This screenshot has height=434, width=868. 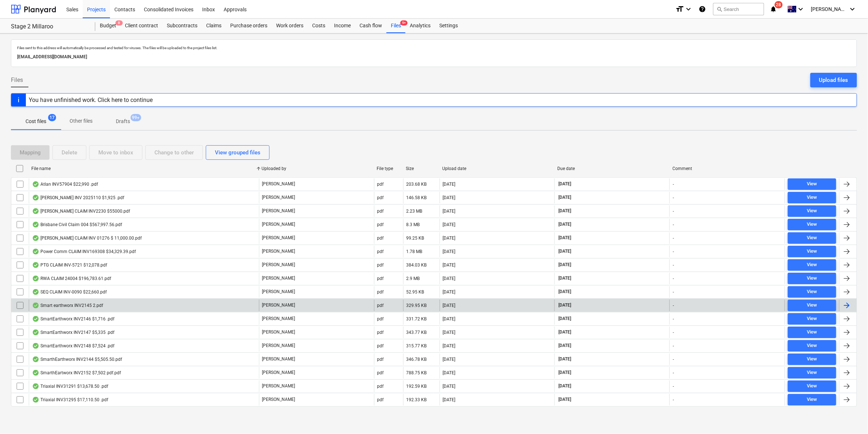 What do you see at coordinates (238, 152) in the screenshot?
I see `div: View grouped files` at bounding box center [238, 152].